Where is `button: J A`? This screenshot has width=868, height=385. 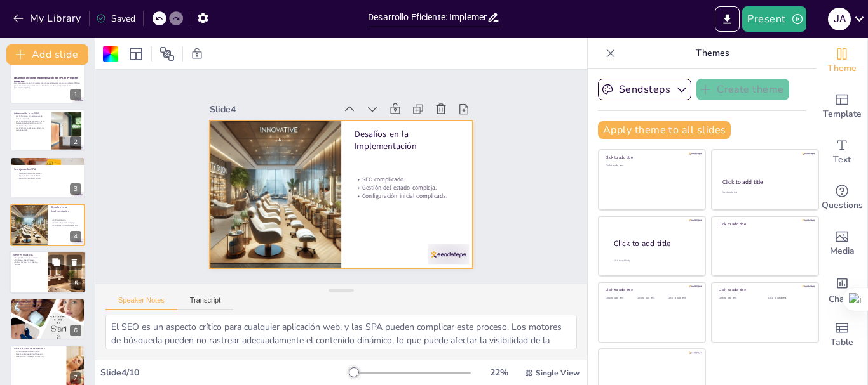 button: J A is located at coordinates (839, 19).